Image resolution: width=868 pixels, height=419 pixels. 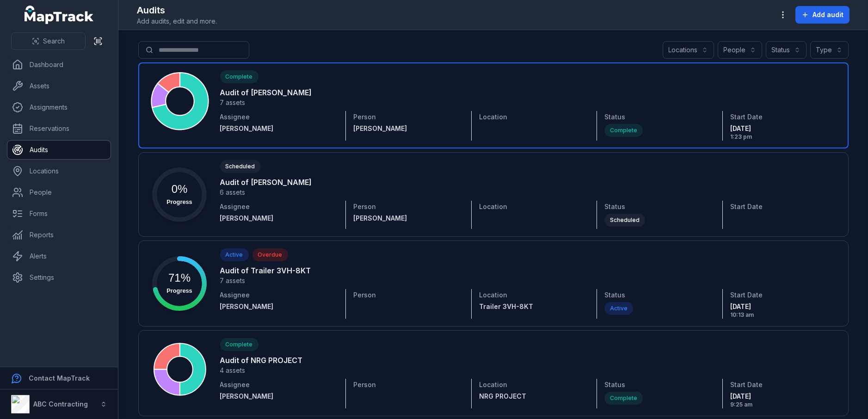 I want to click on strong: ABC Contracting, so click(x=61, y=404).